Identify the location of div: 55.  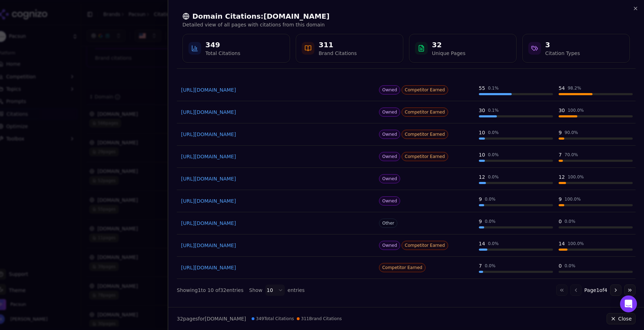
(482, 88).